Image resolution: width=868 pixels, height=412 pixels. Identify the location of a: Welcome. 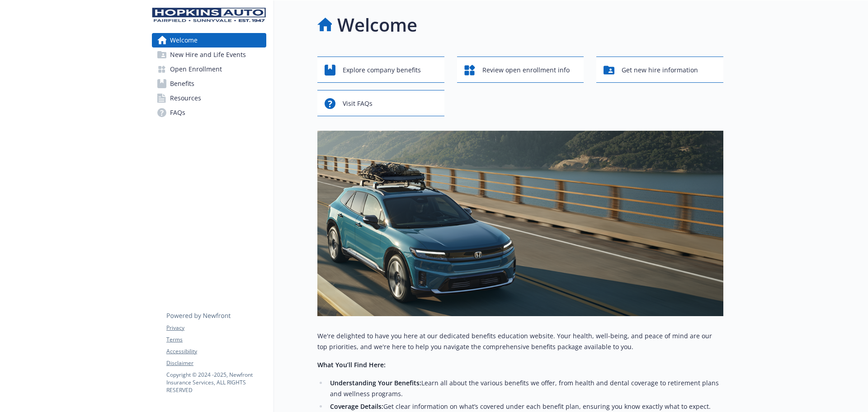
(209, 40).